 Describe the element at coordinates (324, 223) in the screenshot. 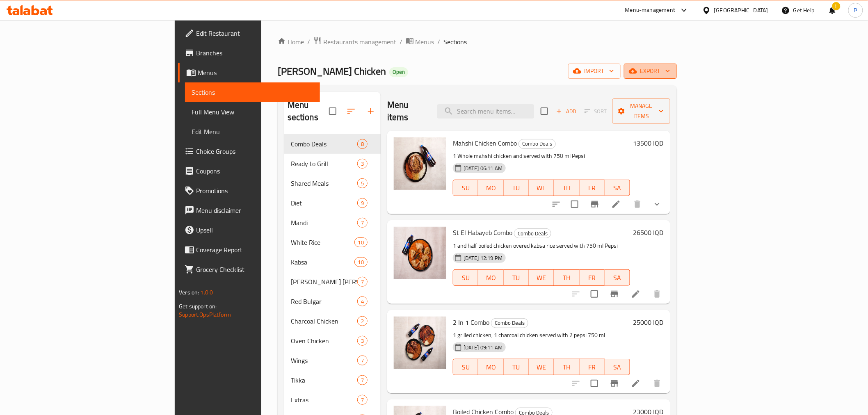

I see `span: Mandi` at that location.